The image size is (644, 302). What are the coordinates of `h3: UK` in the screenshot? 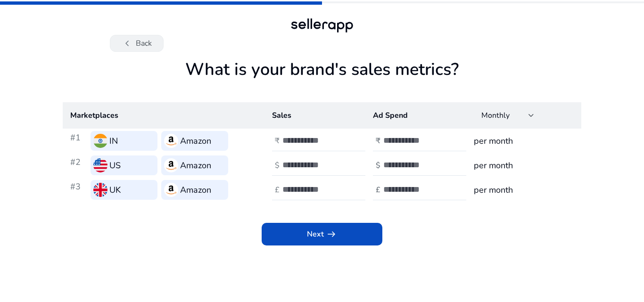 It's located at (115, 190).